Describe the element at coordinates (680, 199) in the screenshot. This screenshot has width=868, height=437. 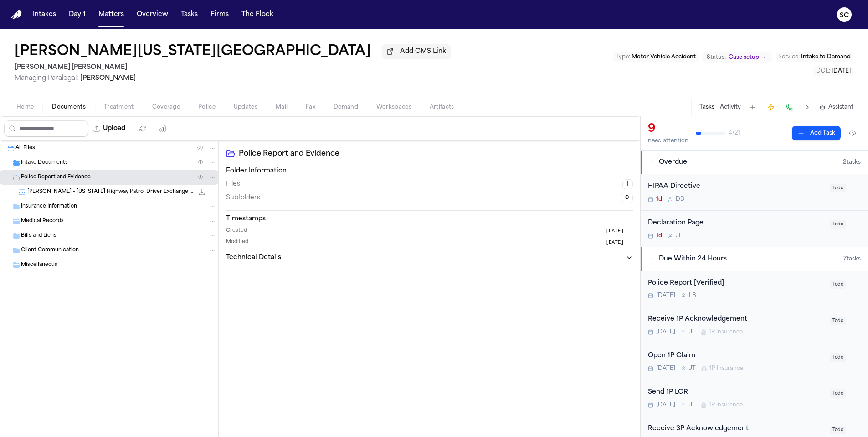
I see `span: D B` at that location.